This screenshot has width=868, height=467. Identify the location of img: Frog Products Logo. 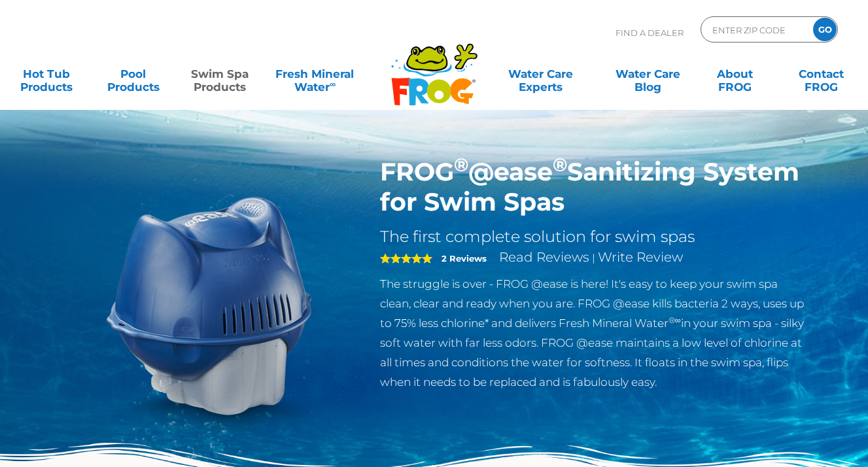
(434, 66).